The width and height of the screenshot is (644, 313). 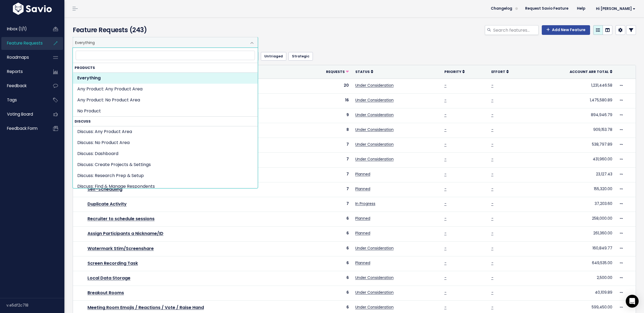 What do you see at coordinates (164, 30) in the screenshot?
I see `h4: Feature Requests (243)` at bounding box center [164, 30].